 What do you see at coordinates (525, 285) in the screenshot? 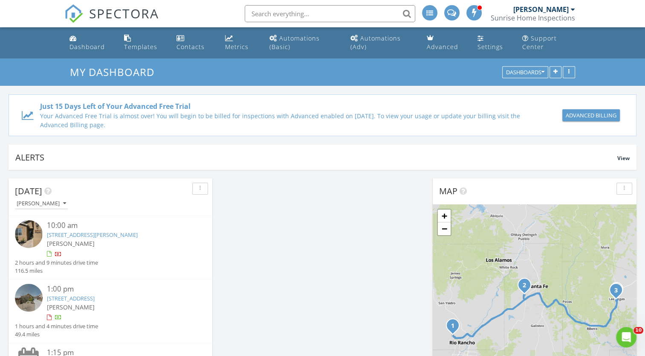
I see `i: 2` at bounding box center [525, 285].